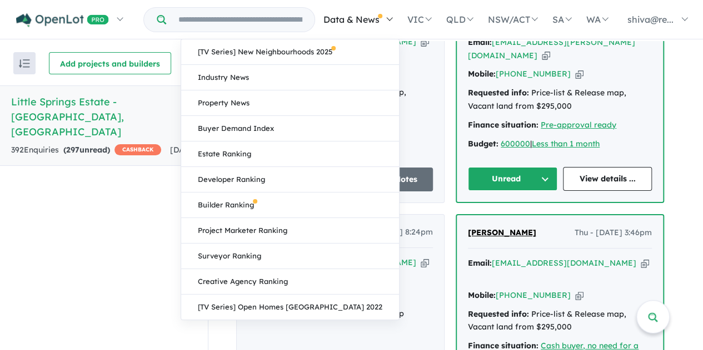  What do you see at coordinates (138, 150) in the screenshot?
I see `span: CASHBACK` at bounding box center [138, 150].